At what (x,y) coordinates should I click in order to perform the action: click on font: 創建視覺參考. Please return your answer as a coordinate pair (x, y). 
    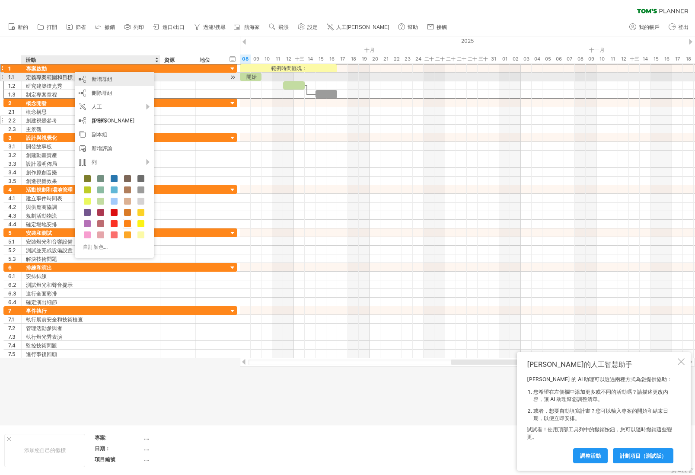
    Looking at the image, I should click on (42, 120).